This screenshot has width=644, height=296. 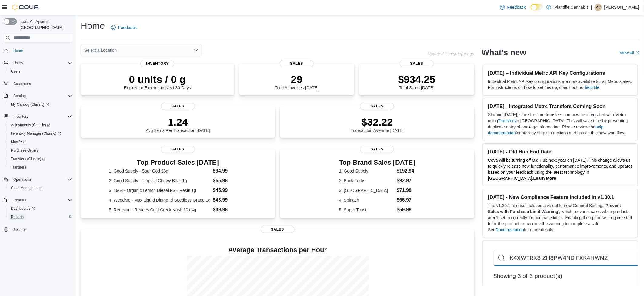 I want to click on dt: 4. Spinach, so click(x=367, y=200).